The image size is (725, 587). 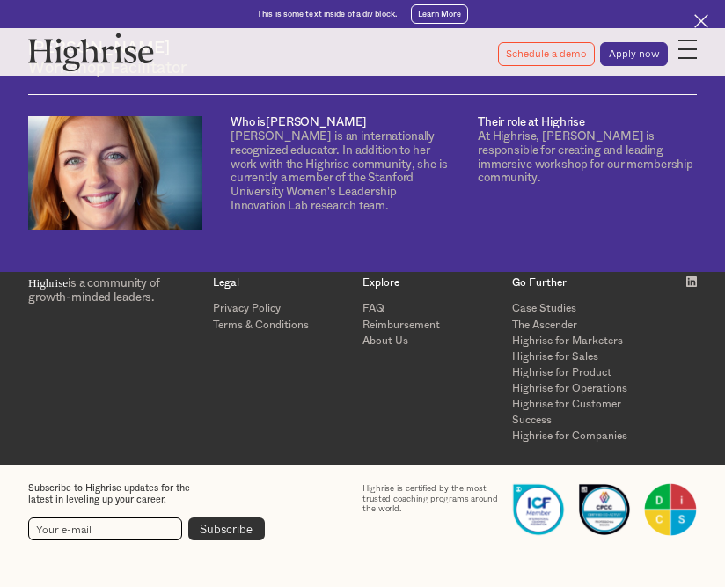 What do you see at coordinates (581, 436) in the screenshot?
I see `a: Highrise for Companies` at bounding box center [581, 436].